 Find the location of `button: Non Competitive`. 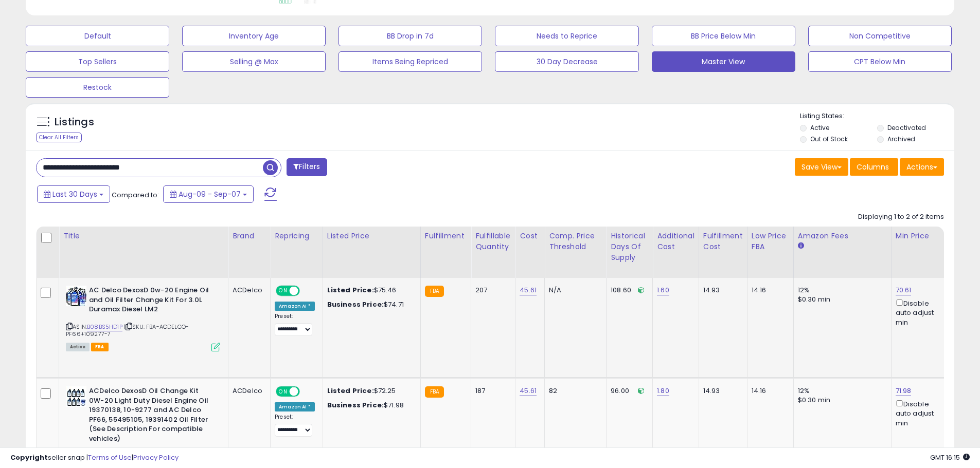

button: Non Competitive is located at coordinates (879, 36).